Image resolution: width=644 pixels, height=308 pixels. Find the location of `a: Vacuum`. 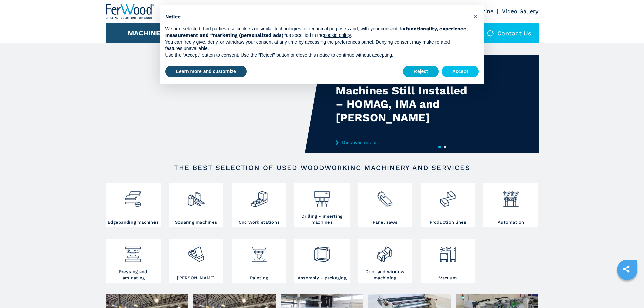

a: Vacuum is located at coordinates (448, 261).